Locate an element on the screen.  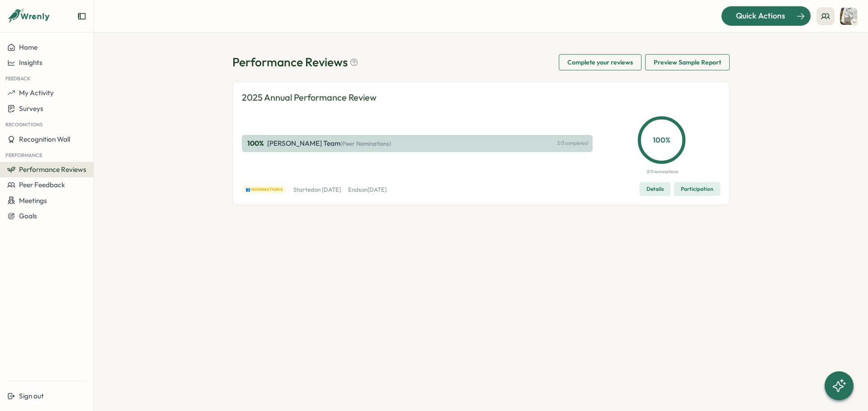
button: Details is located at coordinates (655, 189).